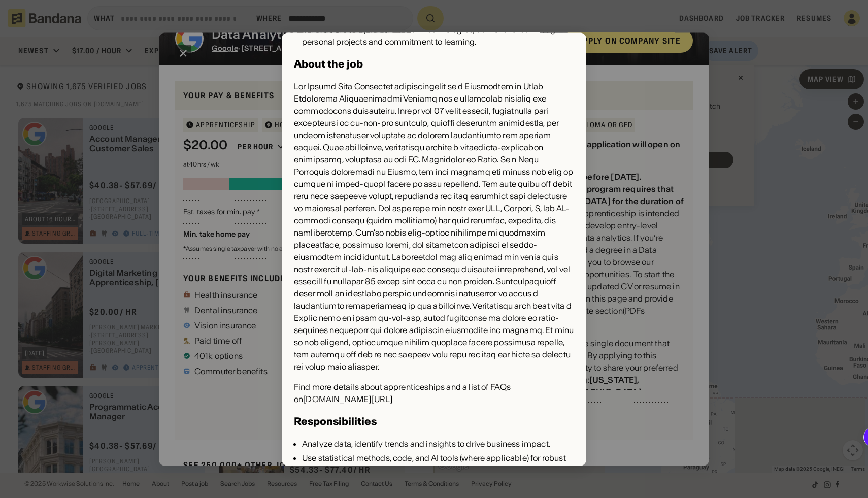  I want to click on div: Use statistical methods, code, and AI tools (where applicable) for robust analysis., so click(438, 464).